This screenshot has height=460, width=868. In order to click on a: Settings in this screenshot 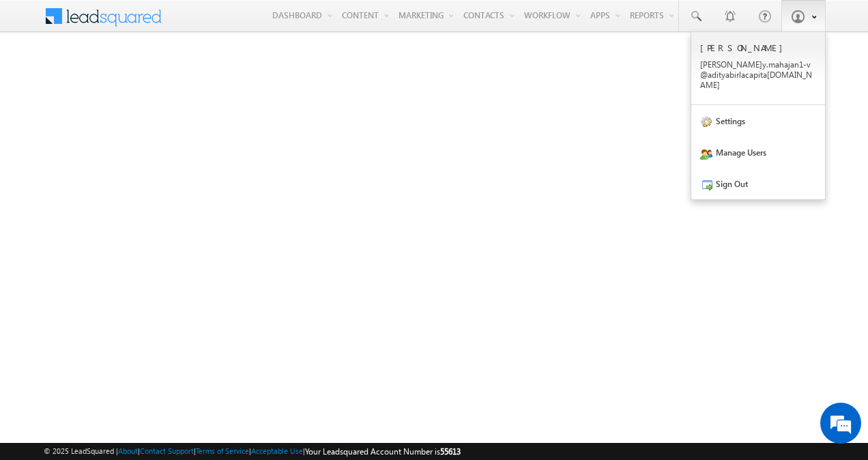, I will do `click(758, 121)`.